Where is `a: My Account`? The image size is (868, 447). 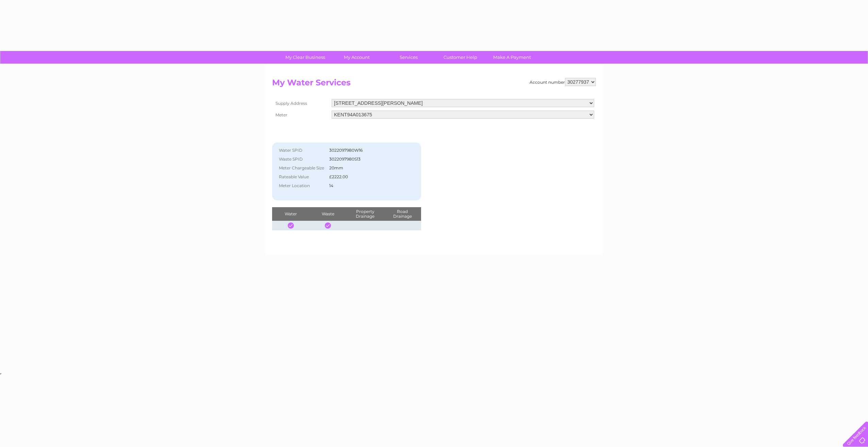 a: My Account is located at coordinates (357, 57).